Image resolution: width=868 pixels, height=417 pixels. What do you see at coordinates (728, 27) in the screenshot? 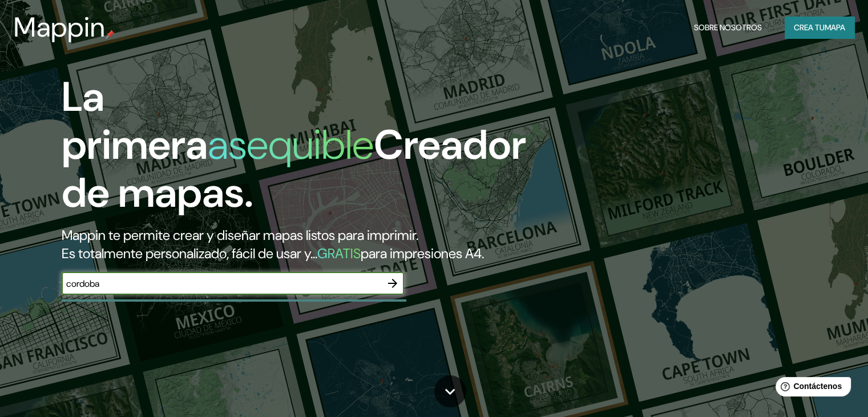
I see `button: Sobre nosotros` at bounding box center [728, 27].